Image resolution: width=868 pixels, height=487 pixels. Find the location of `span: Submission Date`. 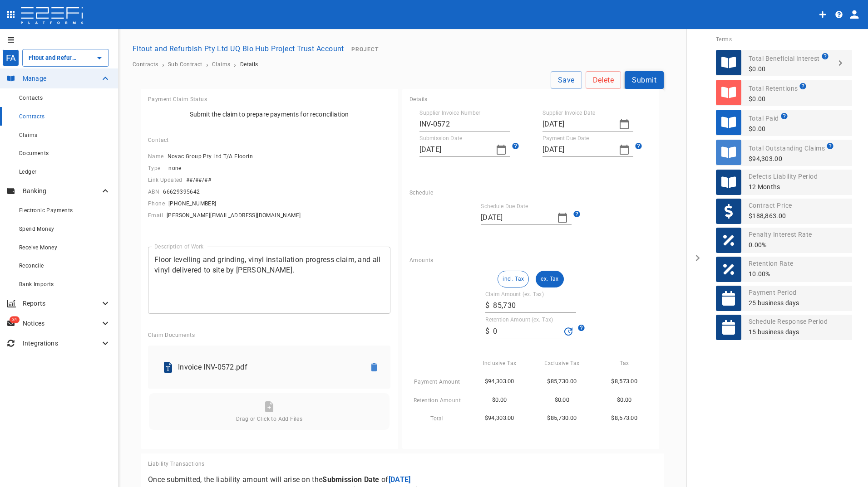

span: Submission Date is located at coordinates (351, 480).